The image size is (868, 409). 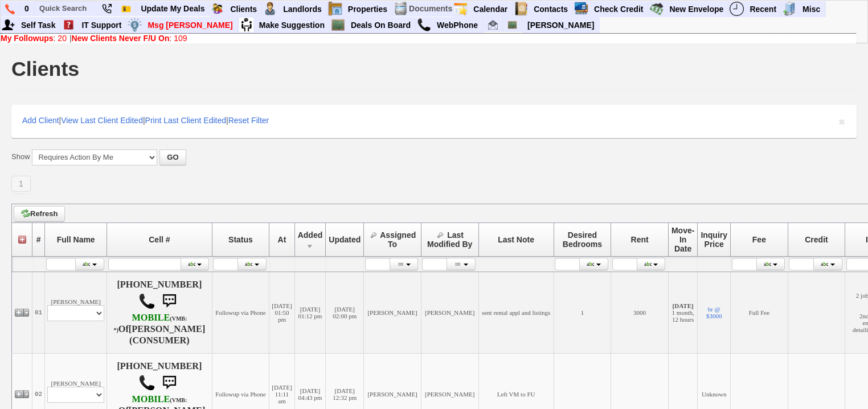 I want to click on td: sent rental appl and listings, so click(x=516, y=312).